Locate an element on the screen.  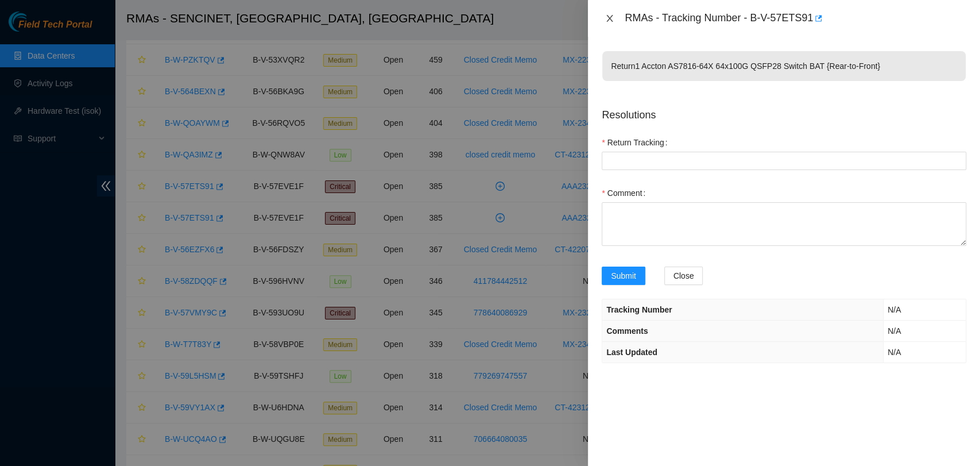
span: Submit is located at coordinates (623, 275).